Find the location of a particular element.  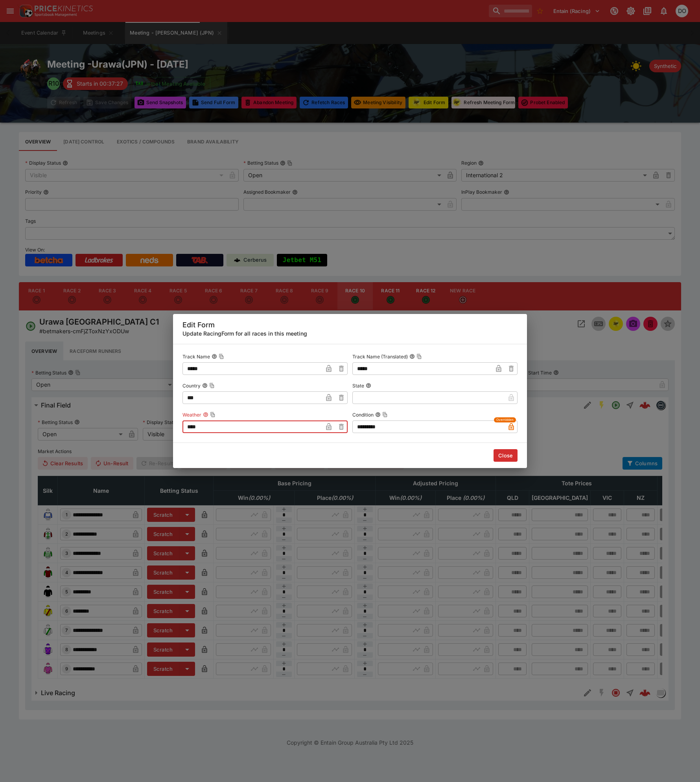

button: CountryCopy To Clipboard is located at coordinates (205, 386).